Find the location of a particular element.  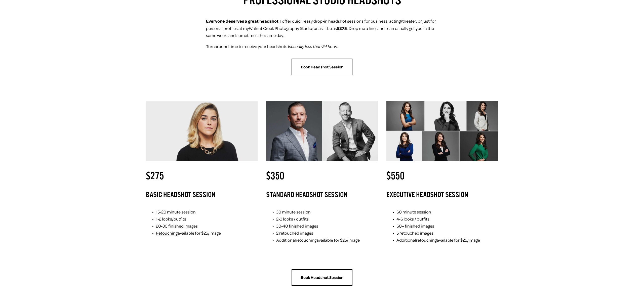

h3: $275 is located at coordinates (155, 176).